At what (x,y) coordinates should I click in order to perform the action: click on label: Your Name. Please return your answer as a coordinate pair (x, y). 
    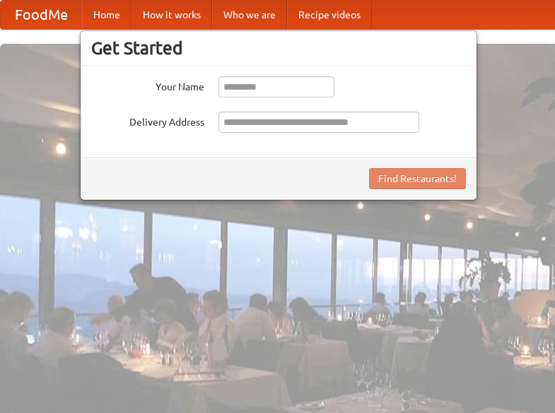
    Looking at the image, I should click on (148, 85).